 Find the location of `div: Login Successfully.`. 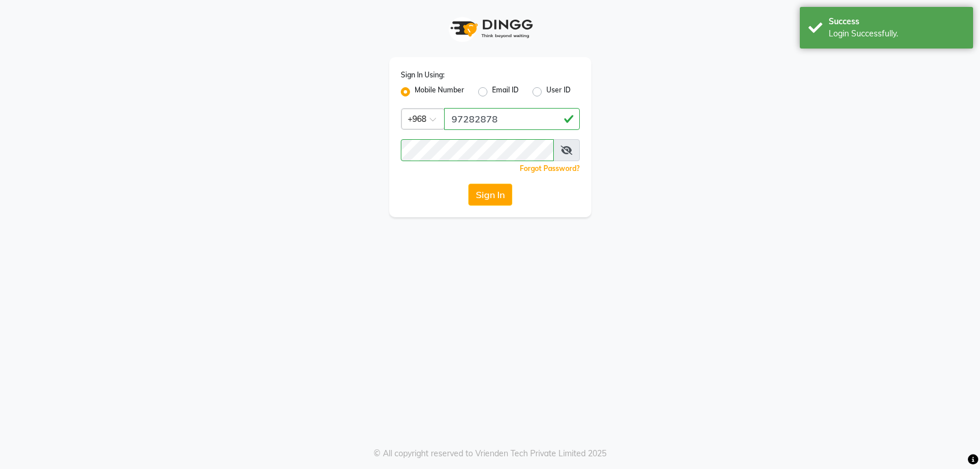

div: Login Successfully. is located at coordinates (896, 34).